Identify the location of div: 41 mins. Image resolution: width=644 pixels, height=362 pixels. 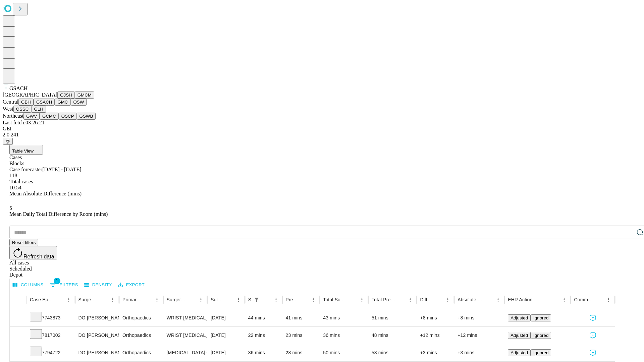
(301, 318).